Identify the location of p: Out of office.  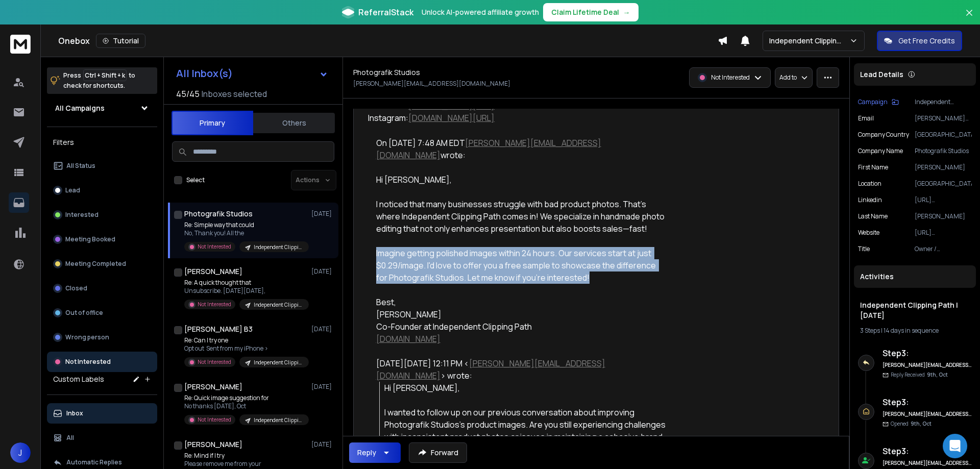
(84, 313).